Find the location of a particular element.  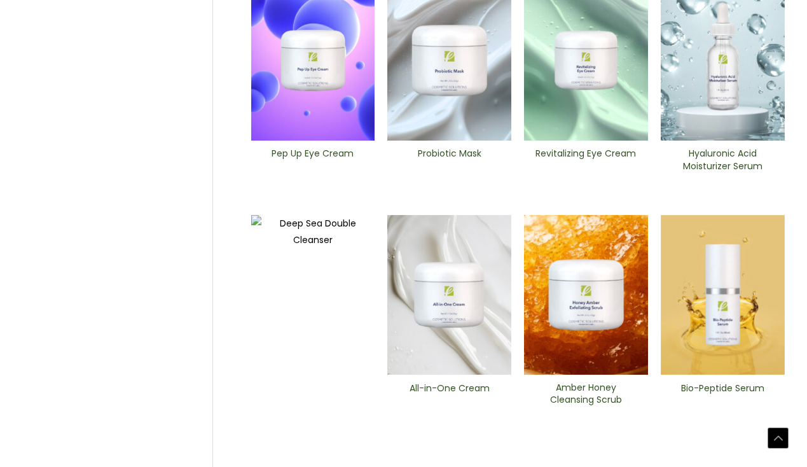

h2: Bio-Peptide ​Serum is located at coordinates (722, 394).